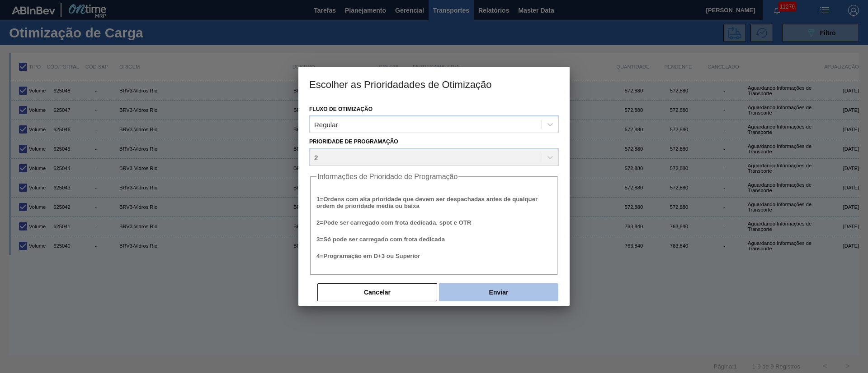 The width and height of the screenshot is (868, 373). I want to click on h5: 1 = Ordens com alta prioridade que devem ser despachadas antes de qualquer ordem de prioridade mé..., so click(434, 203).